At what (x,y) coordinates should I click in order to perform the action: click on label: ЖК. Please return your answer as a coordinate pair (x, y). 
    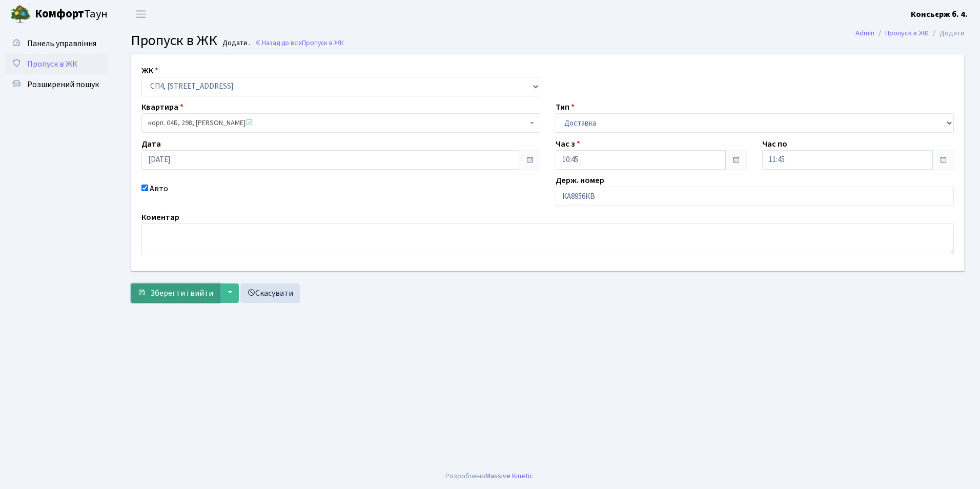
    Looking at the image, I should click on (149, 70).